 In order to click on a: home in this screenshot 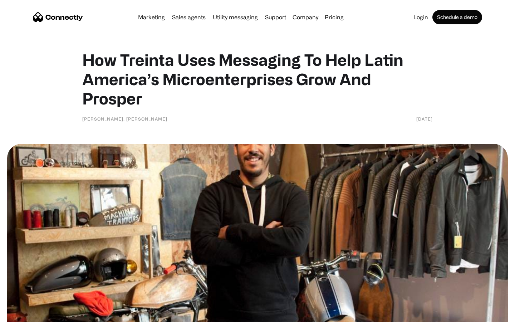, I will do `click(58, 17)`.